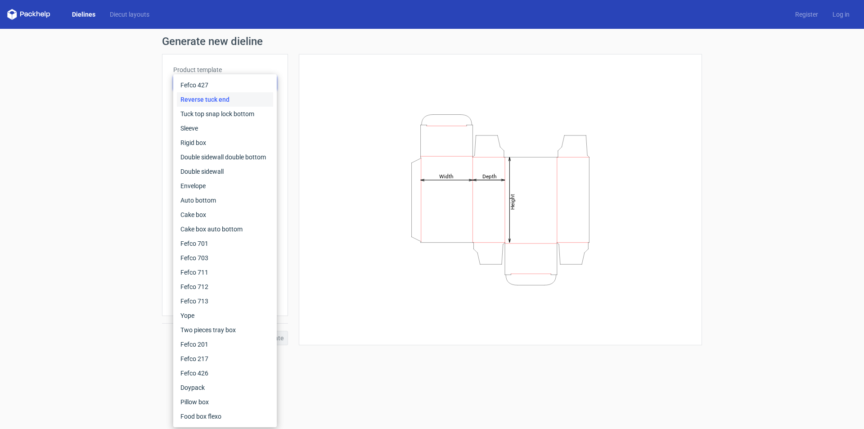  What do you see at coordinates (225, 99) in the screenshot?
I see `div: Reverse tuck end` at bounding box center [225, 99].